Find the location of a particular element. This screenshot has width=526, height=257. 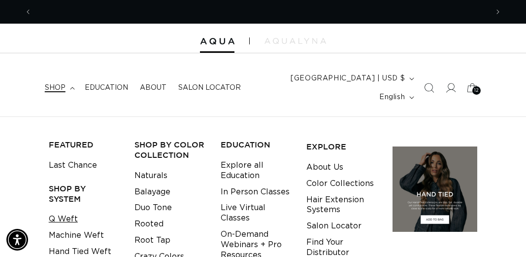

a: Balayage is located at coordinates (152, 192).